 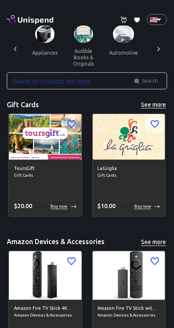 I want to click on h6: Amazon Fire TV Stick with Alexa Voice Remote (includes TV controls), free &amp; live TV without c..., so click(x=129, y=309).